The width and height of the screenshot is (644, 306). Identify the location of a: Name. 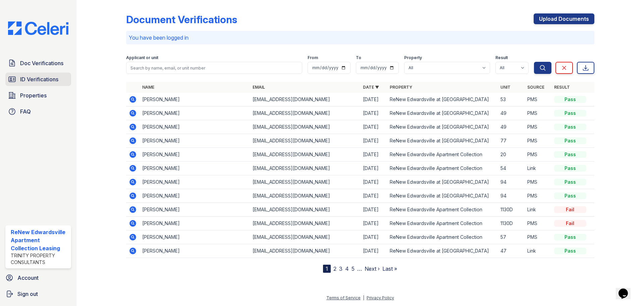
(148, 87).